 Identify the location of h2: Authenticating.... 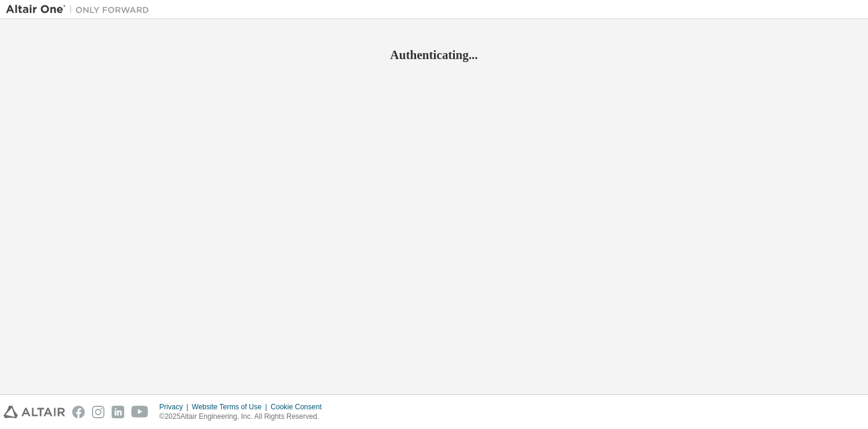
(434, 55).